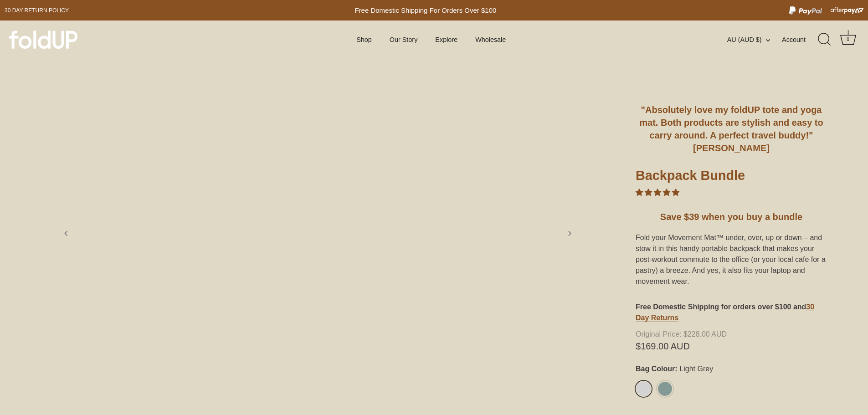 Image resolution: width=868 pixels, height=415 pixels. I want to click on h1: Backpack Bundle, so click(731, 177).